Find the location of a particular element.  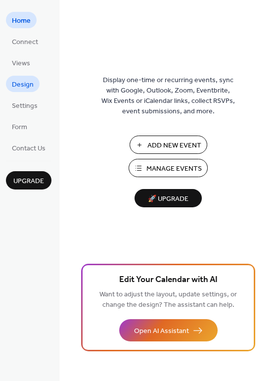

span: Home is located at coordinates (21, 21).